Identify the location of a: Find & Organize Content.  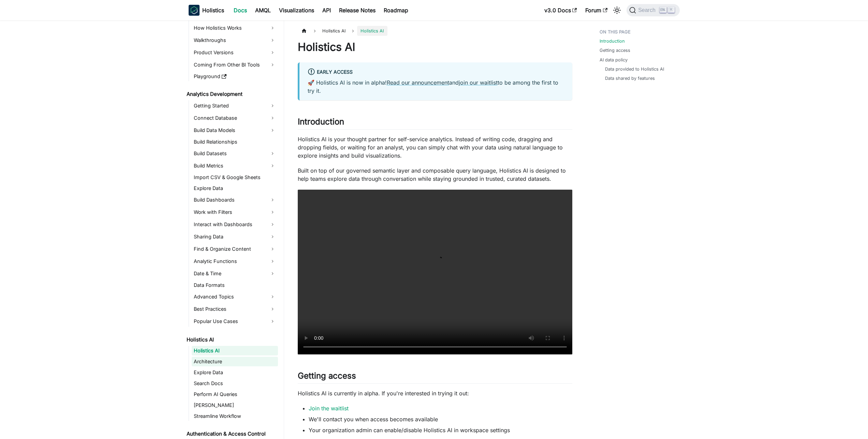
(235, 249).